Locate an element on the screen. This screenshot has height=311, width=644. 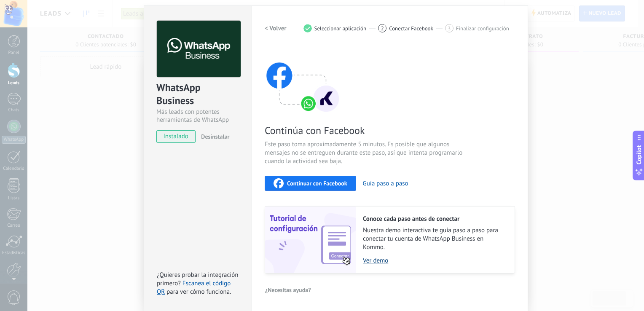
div: Más leads con potentes herramientas de WhatsApp is located at coordinates (198, 116).